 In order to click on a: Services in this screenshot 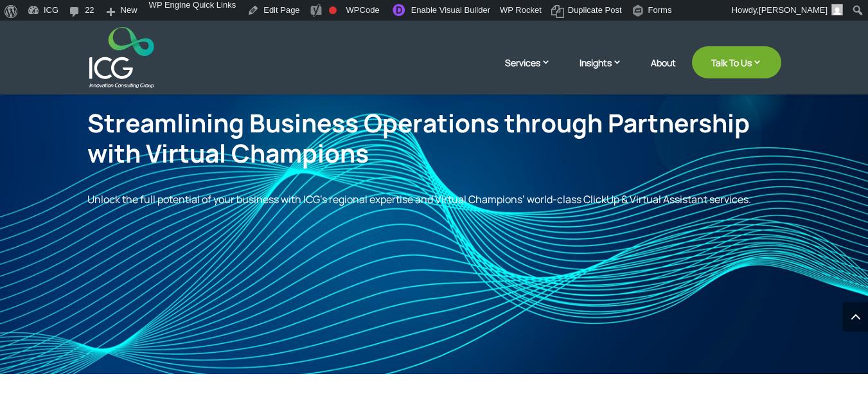, I will do `click(534, 72)`.